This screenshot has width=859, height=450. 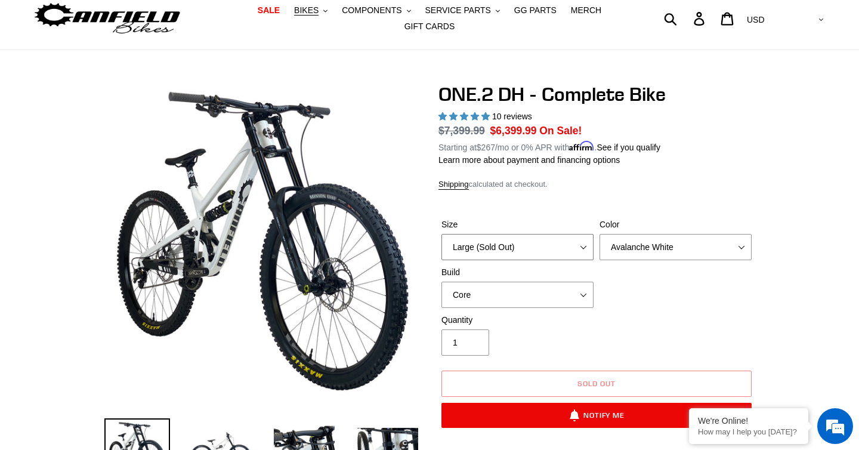 I want to click on span: 10 reviews, so click(x=512, y=116).